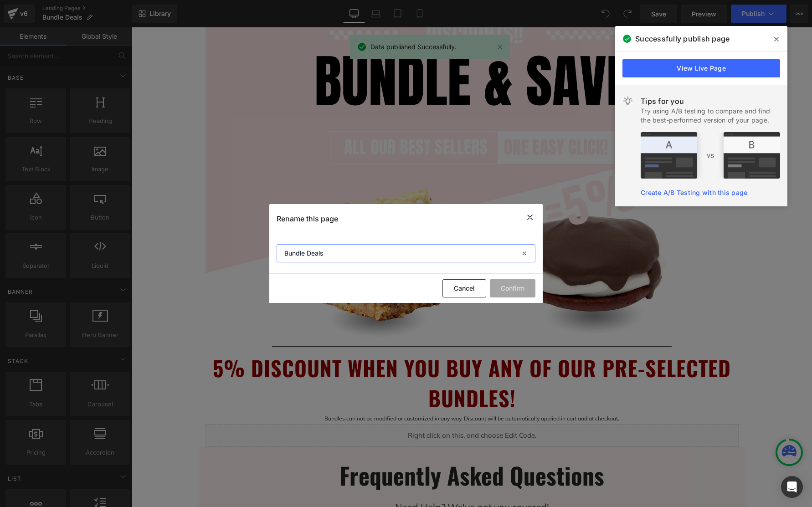 This screenshot has width=812, height=507. Describe the element at coordinates (711, 155) in the screenshot. I see `img: tip.png` at that location.